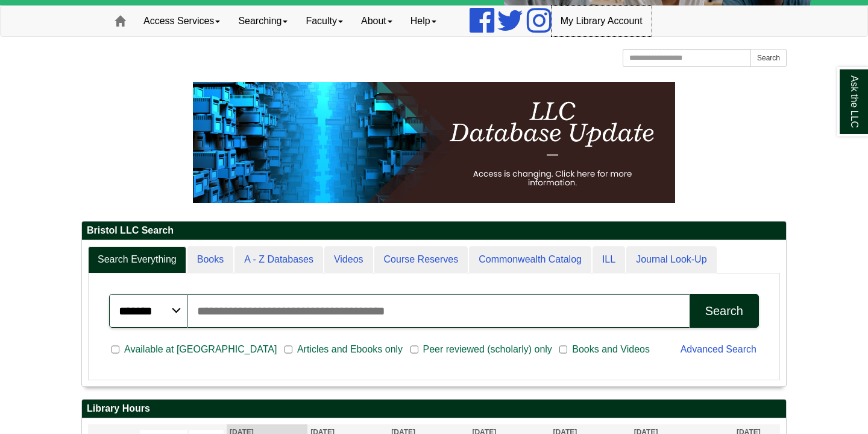 This screenshot has width=868, height=434. Describe the element at coordinates (719, 349) in the screenshot. I see `a: Advanced Search` at that location.